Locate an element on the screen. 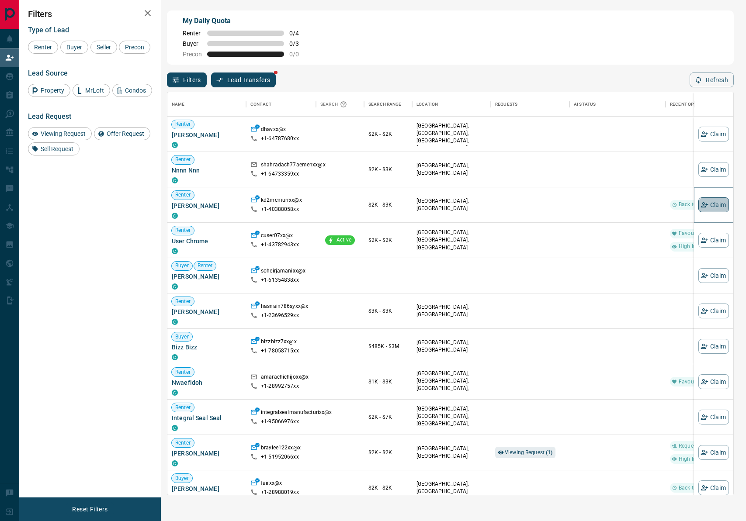 The width and height of the screenshot is (746, 521). span: High Interest is located at coordinates (694, 246).